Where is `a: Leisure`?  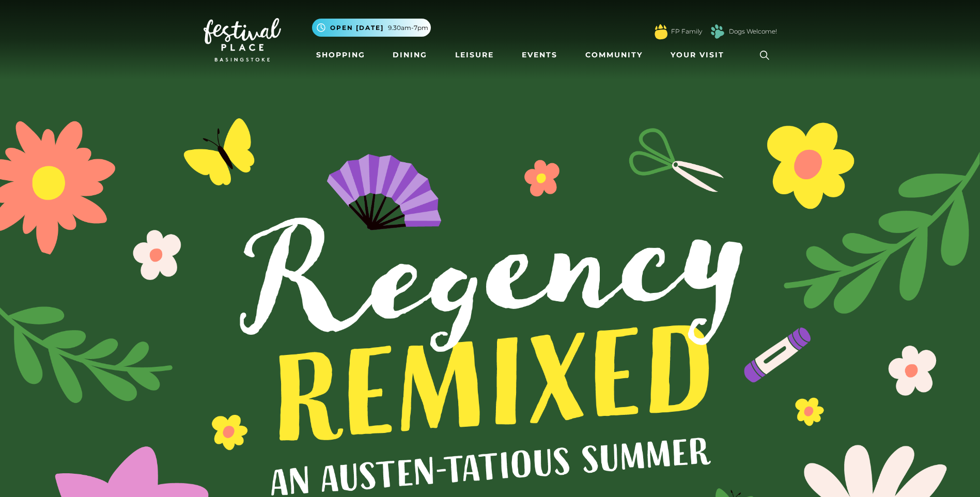
a: Leisure is located at coordinates (474, 55).